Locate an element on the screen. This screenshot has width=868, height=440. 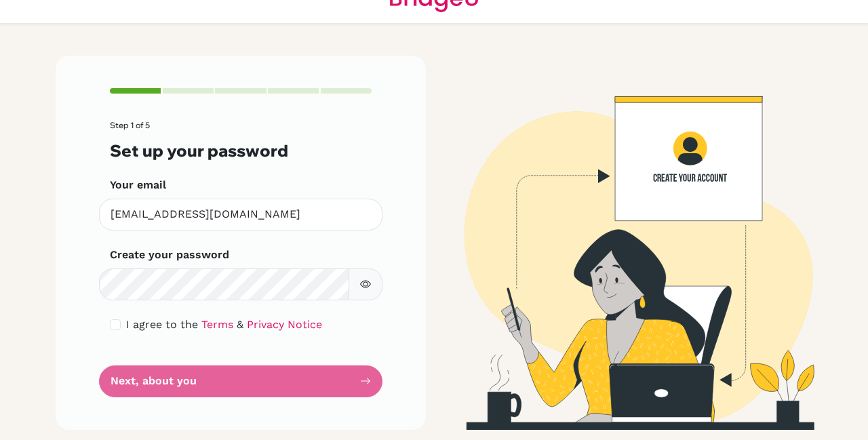
label: Your email is located at coordinates (137, 185).